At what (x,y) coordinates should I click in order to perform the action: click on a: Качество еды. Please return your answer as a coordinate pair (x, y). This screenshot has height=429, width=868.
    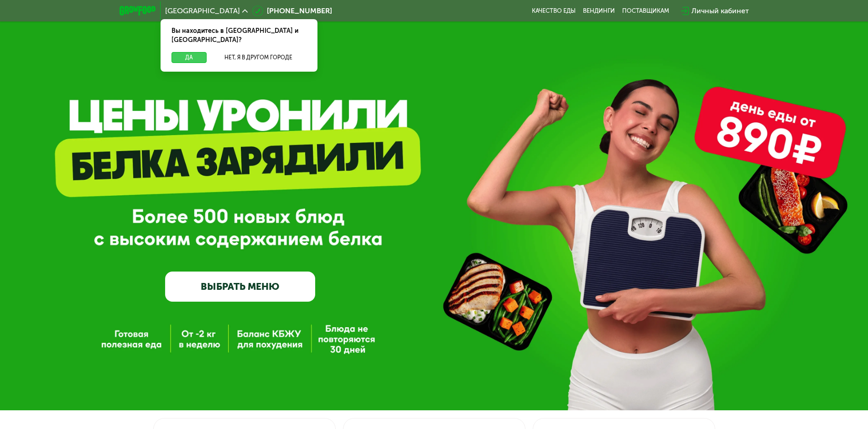
    Looking at the image, I should click on (554, 11).